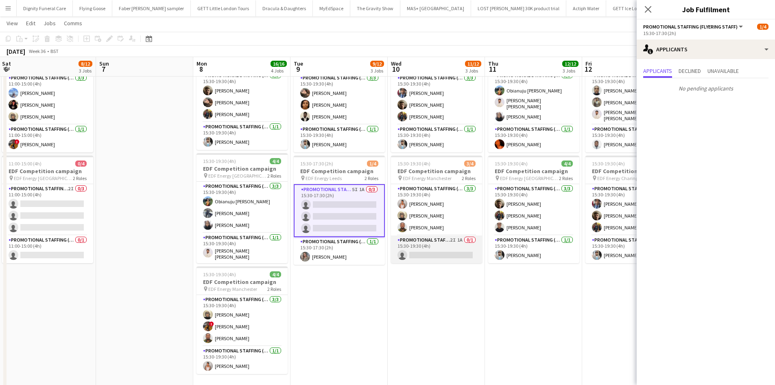  What do you see at coordinates (45, 8) in the screenshot?
I see `button: Dignity Funeral Care` at bounding box center [45, 8].